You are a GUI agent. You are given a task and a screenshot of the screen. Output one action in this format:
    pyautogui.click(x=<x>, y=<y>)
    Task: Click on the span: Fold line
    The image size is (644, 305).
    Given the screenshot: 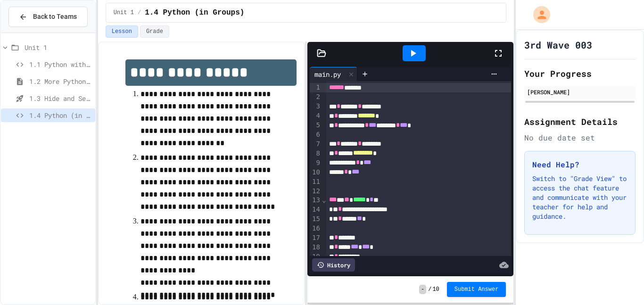 What is the action you would take?
    pyautogui.click(x=324, y=200)
    